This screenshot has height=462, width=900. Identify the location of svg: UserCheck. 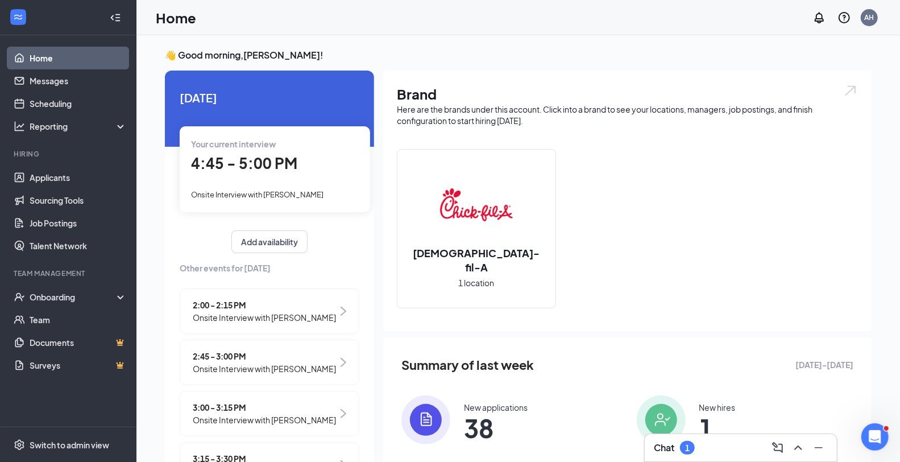
(19, 297).